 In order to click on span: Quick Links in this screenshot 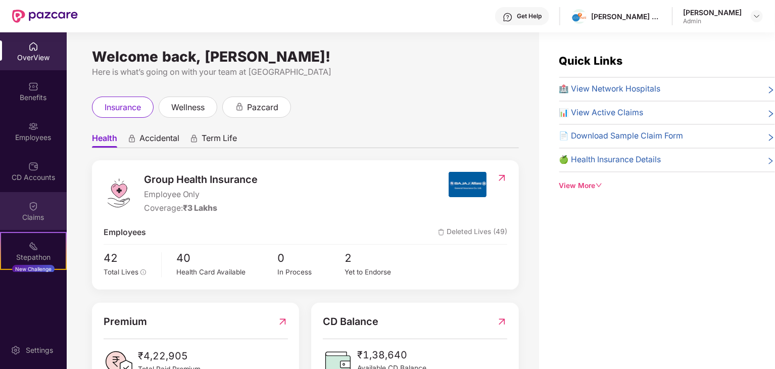, I will do `click(591, 61)`.